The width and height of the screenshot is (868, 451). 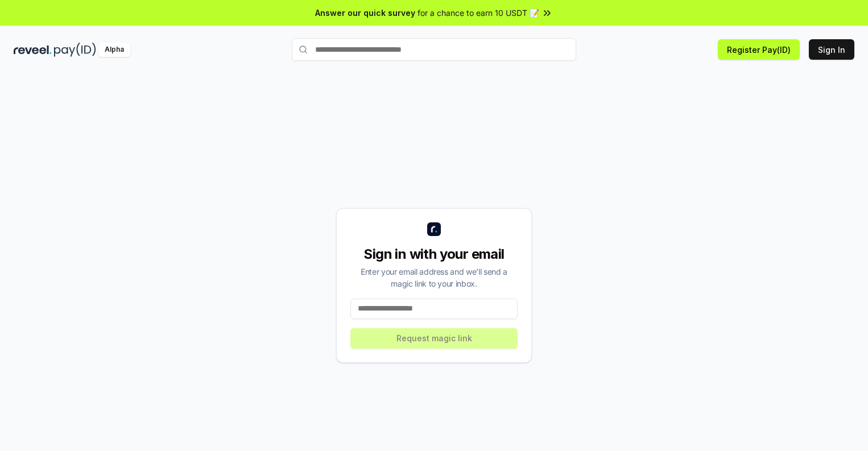 I want to click on img: pay_id, so click(x=75, y=49).